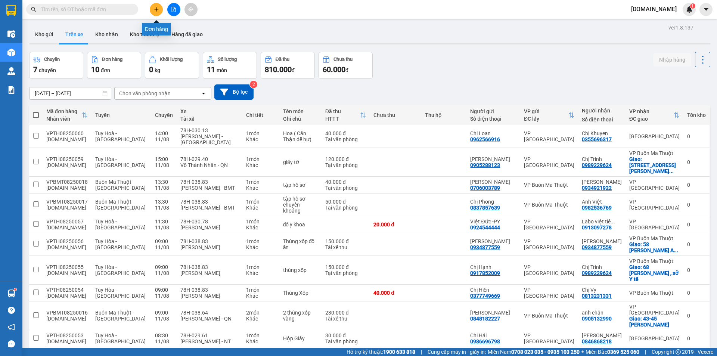 The width and height of the screenshot is (717, 356). Describe the element at coordinates (64, 119) in the screenshot. I see `div: Nhân viên` at that location.